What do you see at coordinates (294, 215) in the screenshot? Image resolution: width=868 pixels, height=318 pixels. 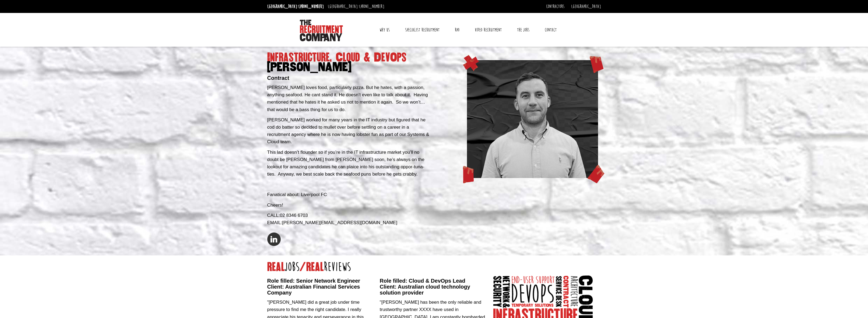 I see `a: 02 8346 6703` at bounding box center [294, 215].